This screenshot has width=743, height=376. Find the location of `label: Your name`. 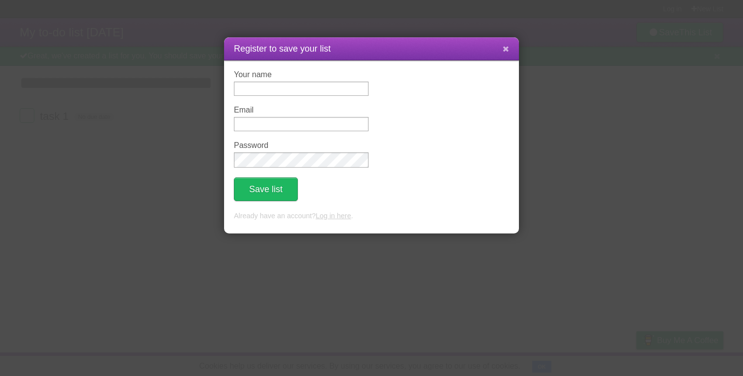

label: Your name is located at coordinates (301, 75).